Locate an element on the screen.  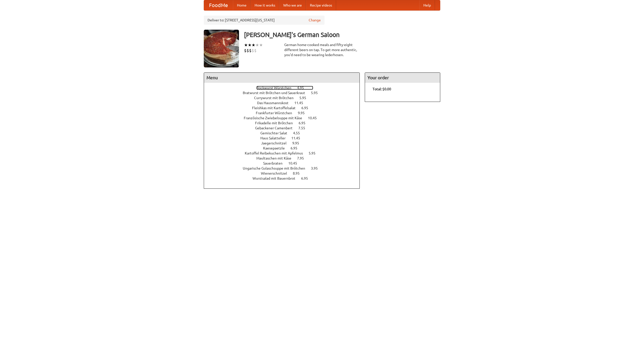
a: How it works is located at coordinates (265, 5).